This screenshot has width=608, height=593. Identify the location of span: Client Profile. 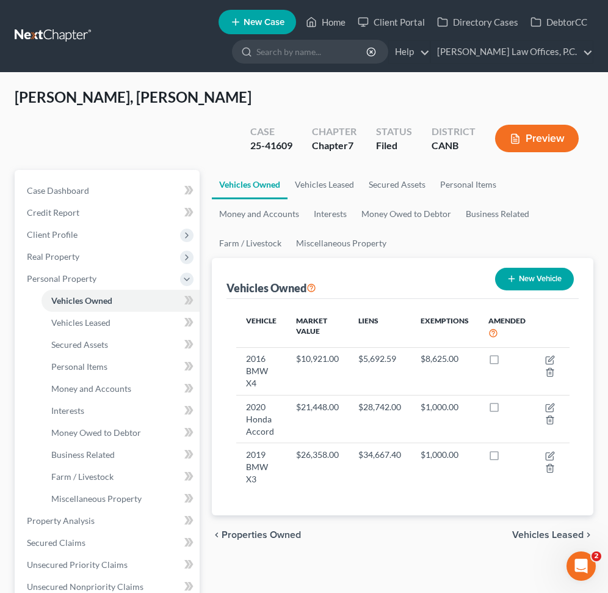
(52, 234).